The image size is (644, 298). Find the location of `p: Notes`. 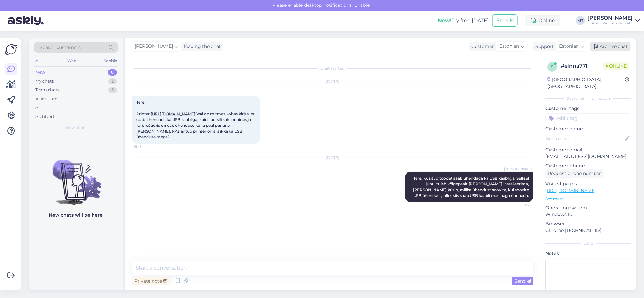

p: Notes is located at coordinates (588, 253).